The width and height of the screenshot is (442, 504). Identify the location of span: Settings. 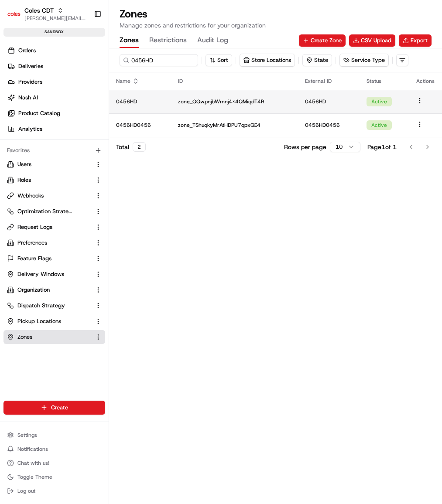
(27, 435).